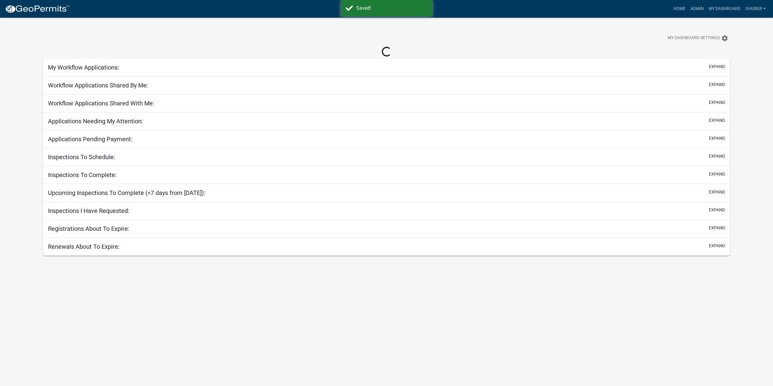 The image size is (773, 386). I want to click on h5: Applications Pending Payment:, so click(90, 139).